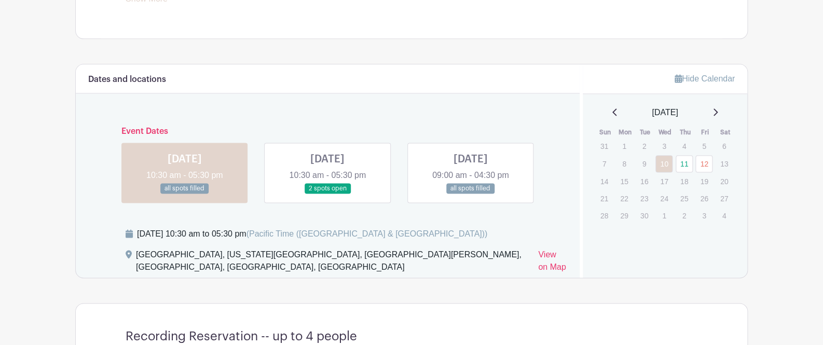 This screenshot has height=345, width=823. Describe the element at coordinates (624, 181) in the screenshot. I see `p: 15` at that location.